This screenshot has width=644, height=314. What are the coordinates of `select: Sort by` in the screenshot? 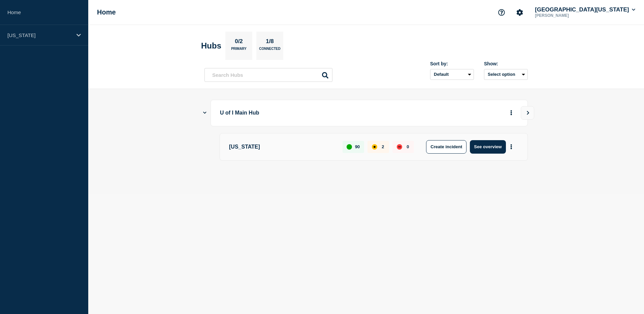 It's located at (452, 75).